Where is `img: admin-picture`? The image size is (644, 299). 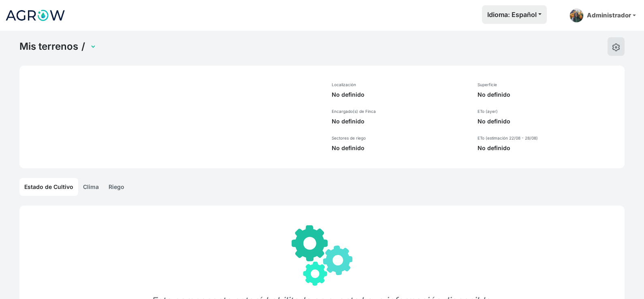
img: admin-picture is located at coordinates (576, 15).